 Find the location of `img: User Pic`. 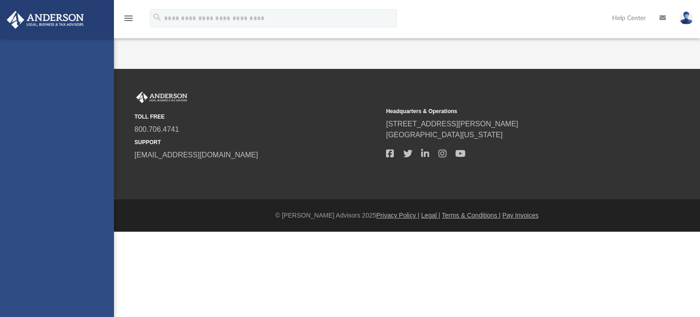

img: User Pic is located at coordinates (687, 18).